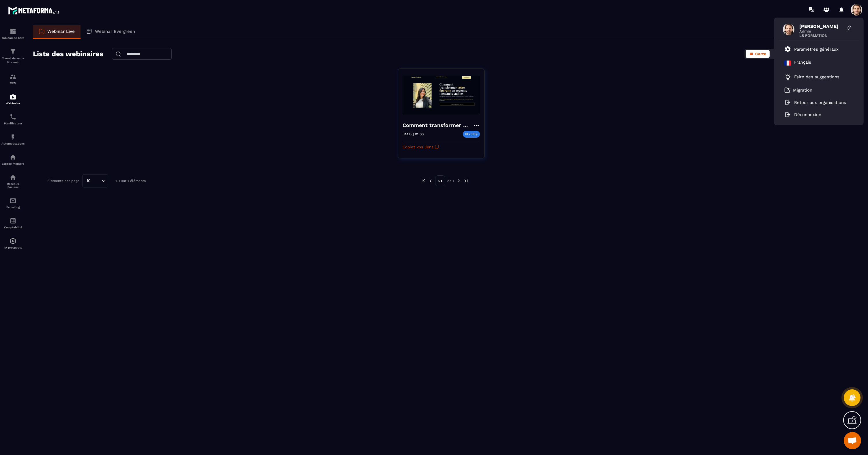 The width and height of the screenshot is (868, 455). Describe the element at coordinates (13, 60) in the screenshot. I see `p: Tunnel de vente Site web` at that location.